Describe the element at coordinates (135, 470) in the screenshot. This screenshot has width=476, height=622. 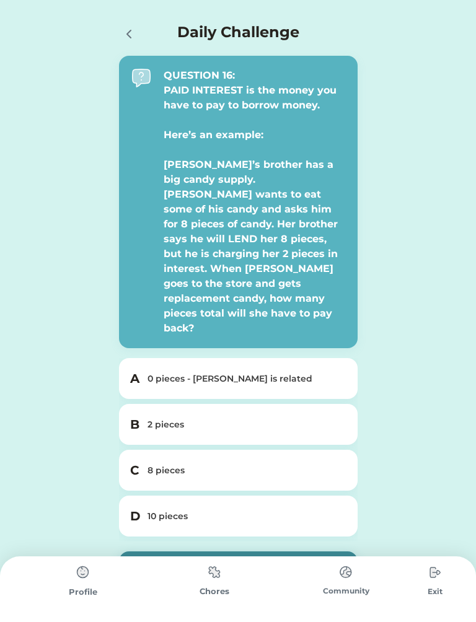
I see `h5: C` at that location.